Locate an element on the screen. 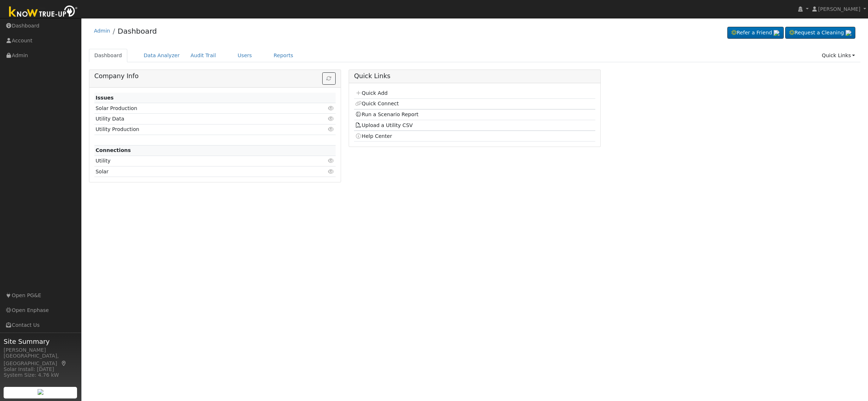 The image size is (868, 401). a: Map is located at coordinates (64, 363).